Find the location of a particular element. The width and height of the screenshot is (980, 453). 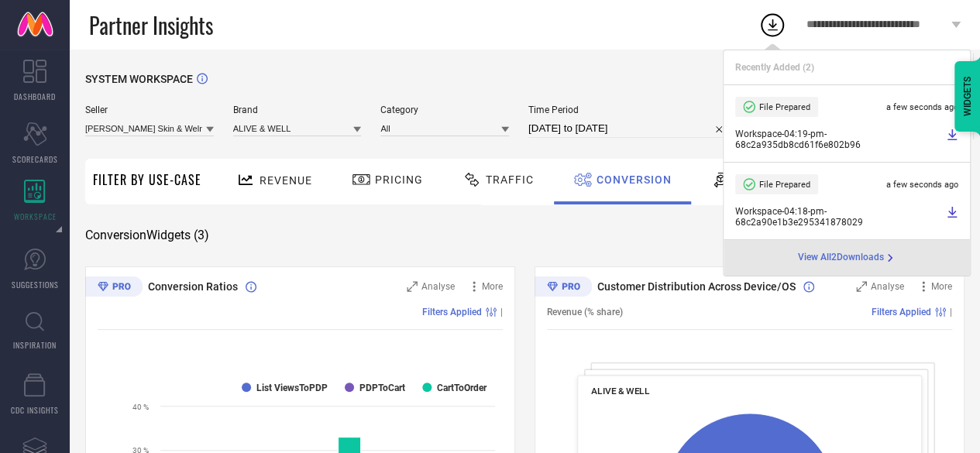

span: INSPIRATION is located at coordinates (35, 344).